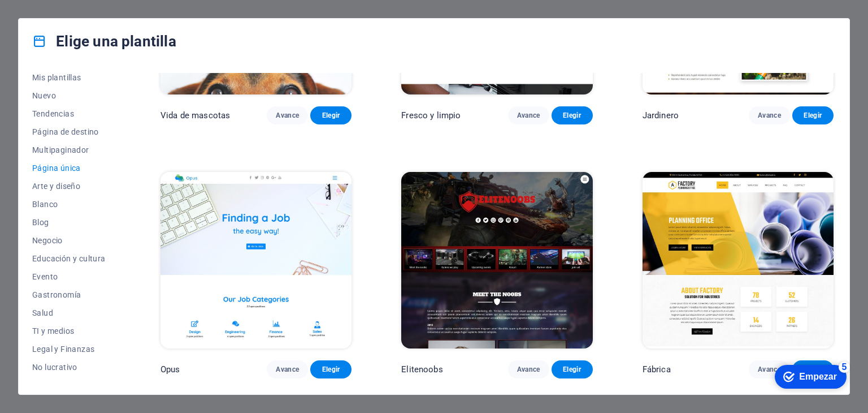 This screenshot has width=868, height=413. Describe the element at coordinates (41, 17) in the screenshot. I see `div: Empezar Quedan 5 elementos, 0 % completado` at that location.